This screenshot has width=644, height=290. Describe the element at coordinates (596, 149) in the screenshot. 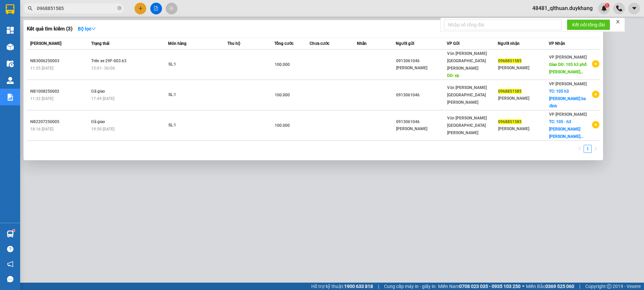

I see `button: right` at that location.